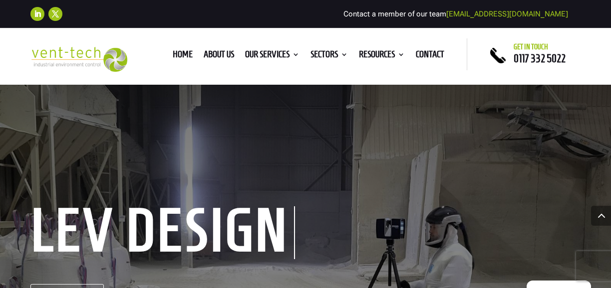 This screenshot has width=611, height=288. What do you see at coordinates (183, 56) in the screenshot?
I see `a: Home` at bounding box center [183, 56].